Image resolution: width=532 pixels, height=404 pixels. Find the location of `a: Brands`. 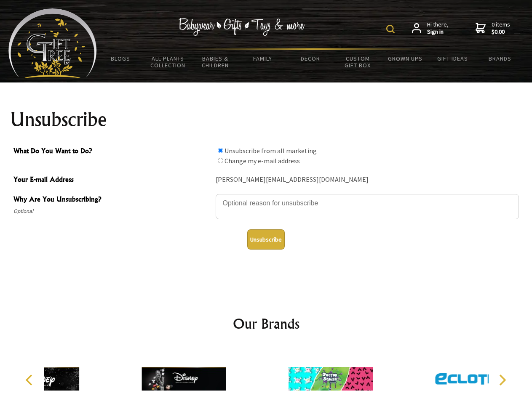

a: Brands is located at coordinates (500, 59).